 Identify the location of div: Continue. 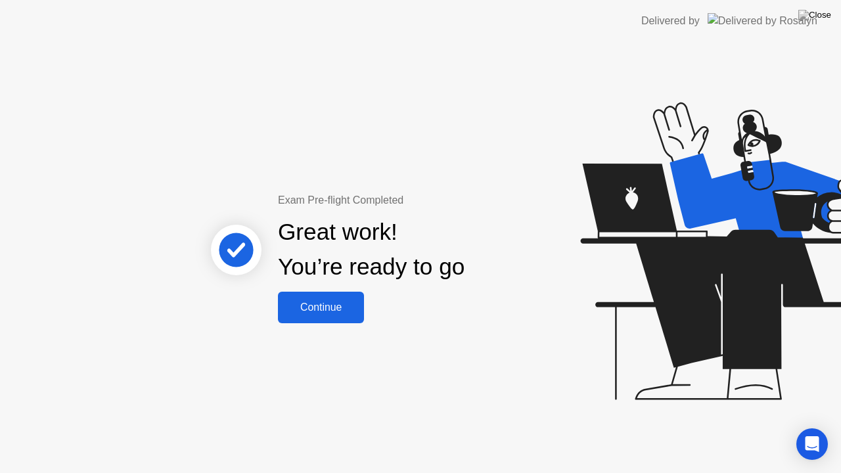
(321, 307).